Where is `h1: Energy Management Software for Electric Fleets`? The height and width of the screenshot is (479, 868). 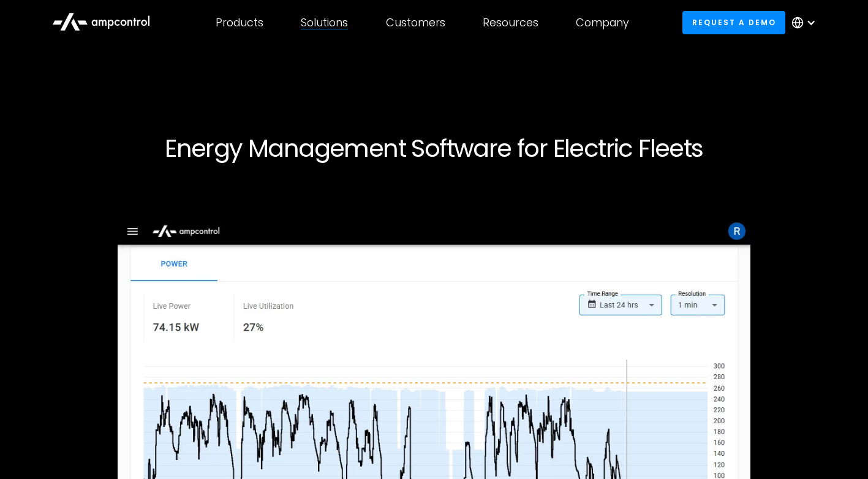 h1: Energy Management Software for Electric Fleets is located at coordinates (434, 148).